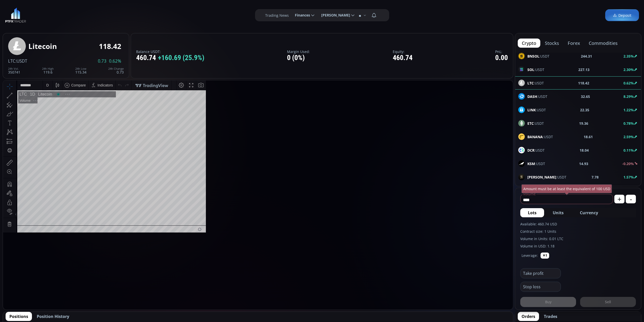  Describe the element at coordinates (588, 137) in the screenshot. I see `b: 18.61` at that location.